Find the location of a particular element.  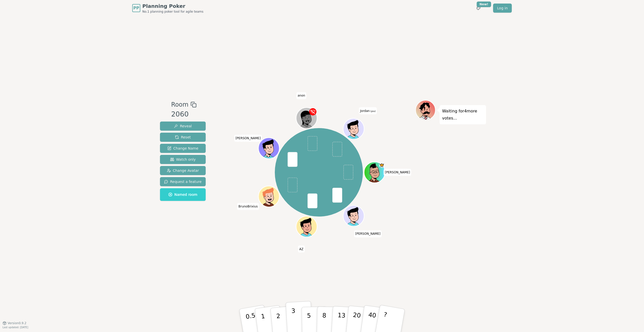

span: No.1 planning poker tool for agile teams is located at coordinates (173, 12).